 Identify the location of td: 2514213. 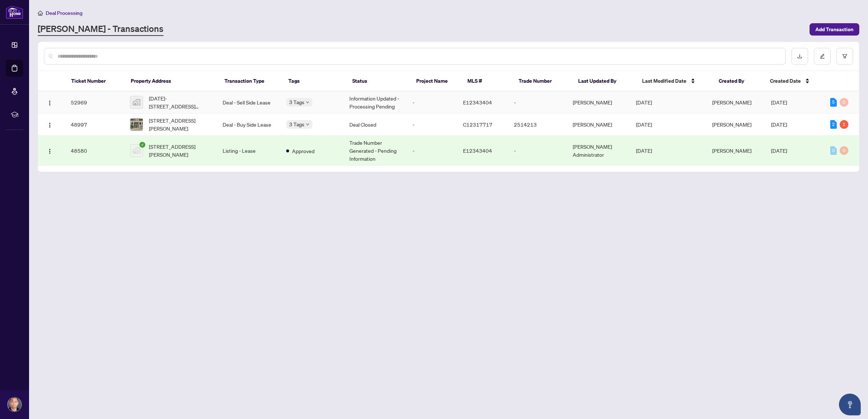
(538, 125).